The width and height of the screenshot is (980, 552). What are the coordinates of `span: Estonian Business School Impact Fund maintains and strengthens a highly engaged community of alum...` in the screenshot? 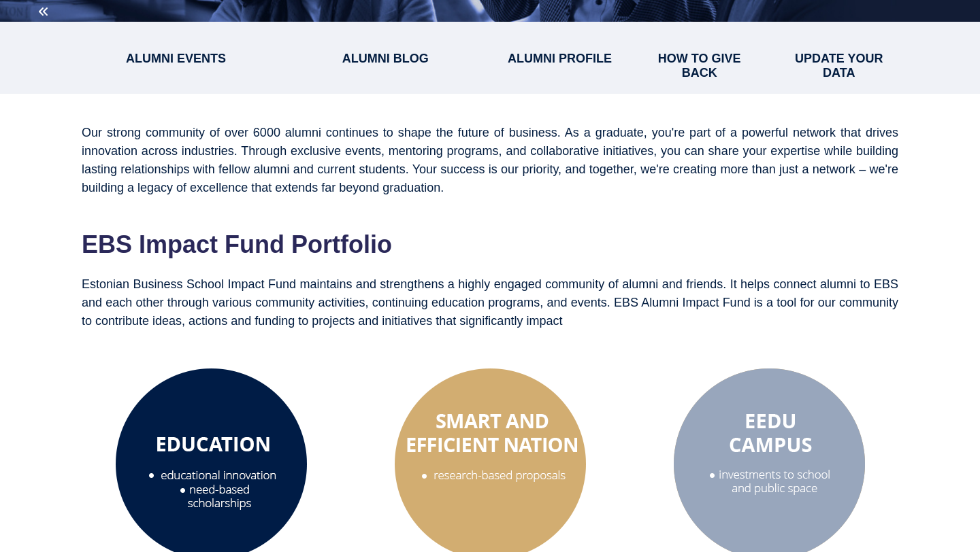 It's located at (490, 303).